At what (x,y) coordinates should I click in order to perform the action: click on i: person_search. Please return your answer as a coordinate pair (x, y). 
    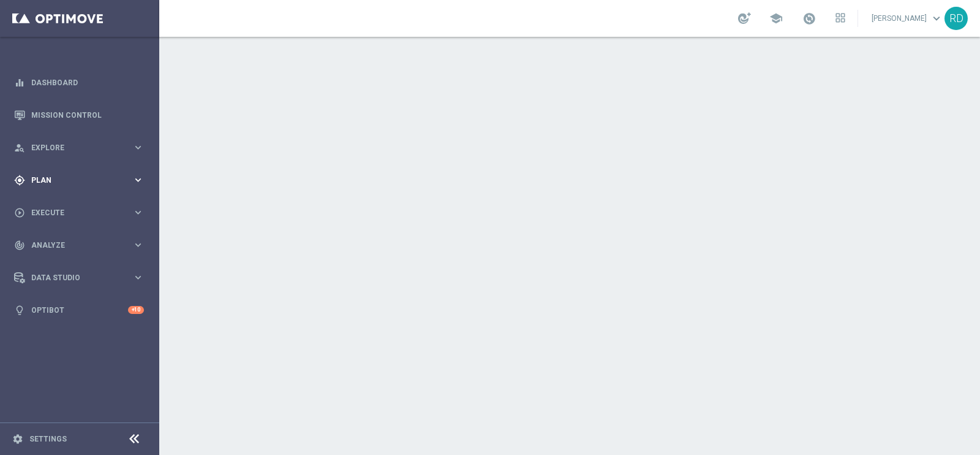
    Looking at the image, I should click on (19, 148).